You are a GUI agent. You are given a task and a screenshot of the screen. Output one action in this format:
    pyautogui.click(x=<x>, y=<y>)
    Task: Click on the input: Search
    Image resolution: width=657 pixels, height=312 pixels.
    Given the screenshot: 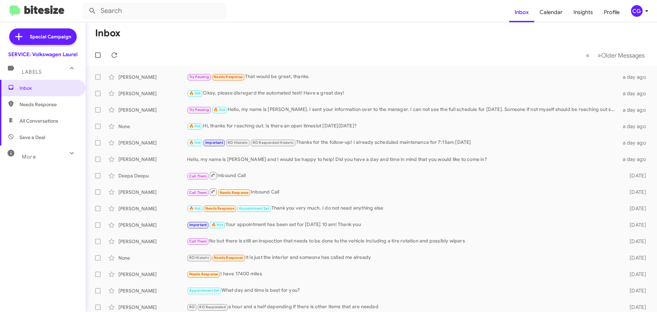 What is the action you would take?
    pyautogui.click(x=155, y=11)
    